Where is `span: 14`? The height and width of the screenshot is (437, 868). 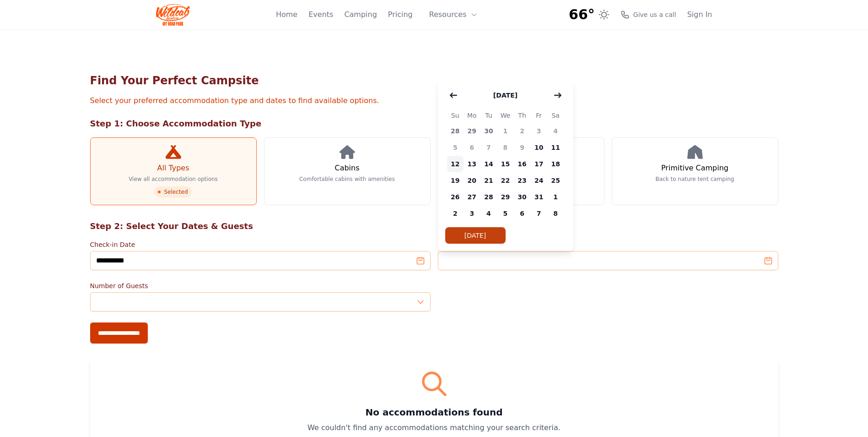
span: 14 is located at coordinates (489, 164).